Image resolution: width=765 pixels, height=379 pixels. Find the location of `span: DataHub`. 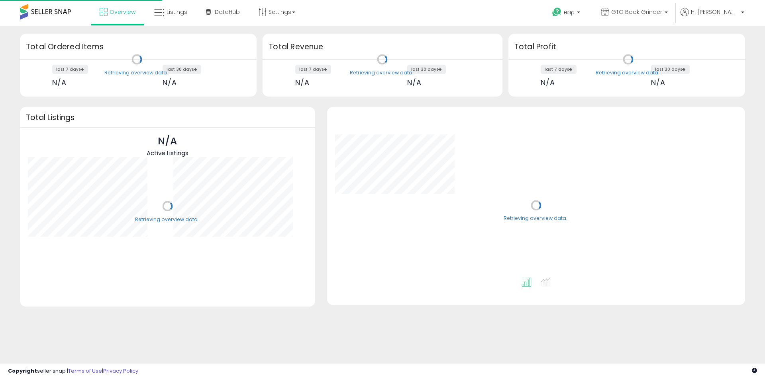

span: DataHub is located at coordinates (227, 12).